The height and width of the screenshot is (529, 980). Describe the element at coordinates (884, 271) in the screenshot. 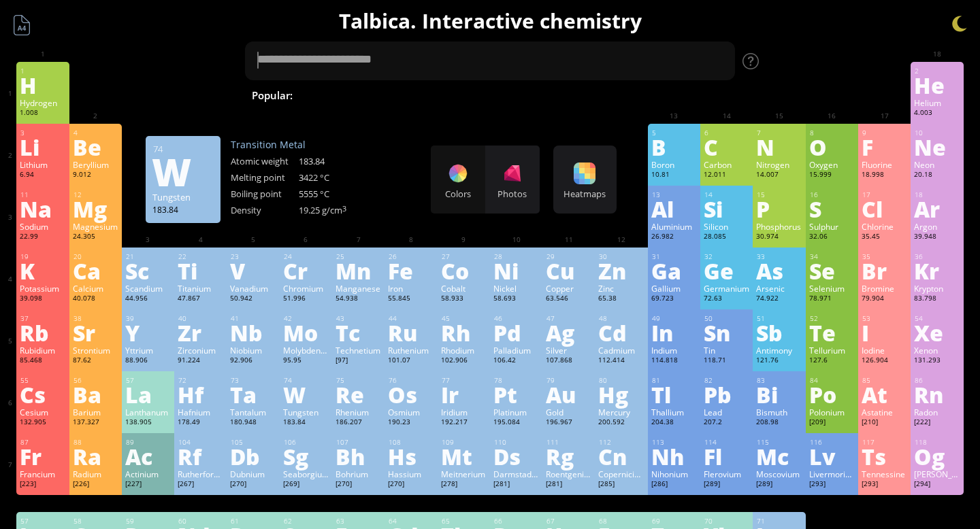

I see `div: Br` at that location.